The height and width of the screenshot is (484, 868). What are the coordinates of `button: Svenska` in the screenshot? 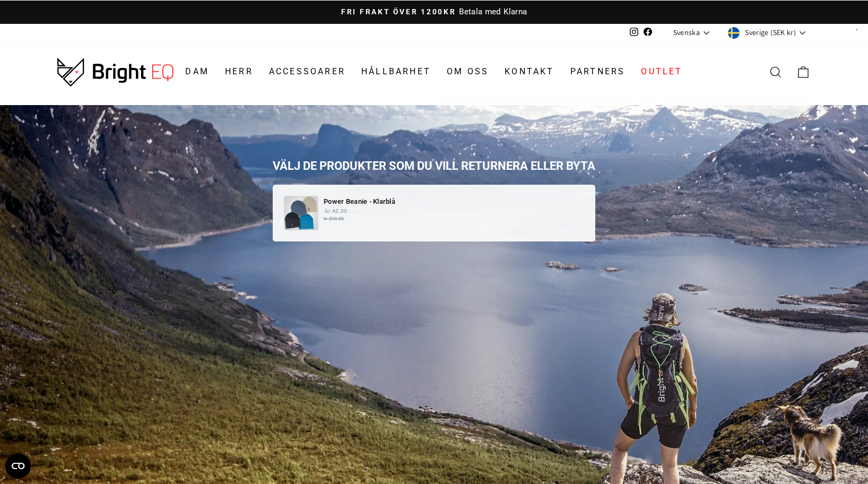 It's located at (693, 33).